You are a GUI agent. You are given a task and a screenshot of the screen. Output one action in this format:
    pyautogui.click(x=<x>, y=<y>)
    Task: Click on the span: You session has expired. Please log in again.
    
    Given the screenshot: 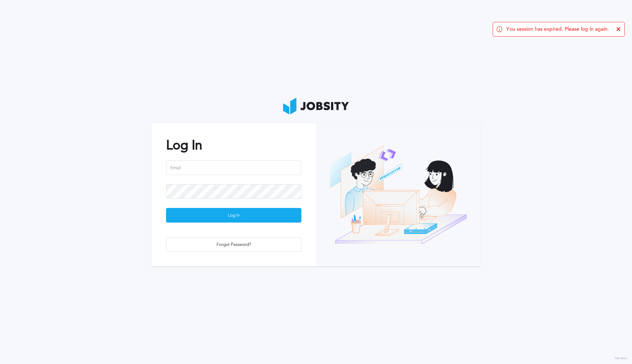 What is the action you would take?
    pyautogui.click(x=557, y=30)
    